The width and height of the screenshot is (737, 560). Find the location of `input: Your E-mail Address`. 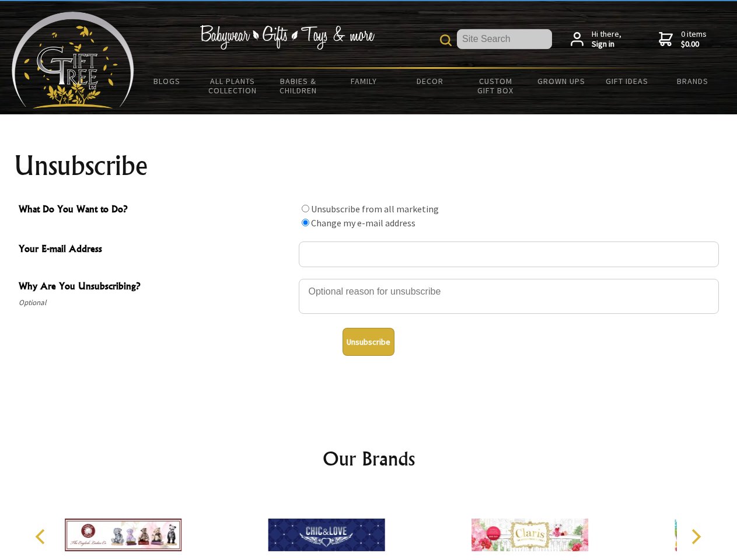

input: Your E-mail Address is located at coordinates (509, 254).